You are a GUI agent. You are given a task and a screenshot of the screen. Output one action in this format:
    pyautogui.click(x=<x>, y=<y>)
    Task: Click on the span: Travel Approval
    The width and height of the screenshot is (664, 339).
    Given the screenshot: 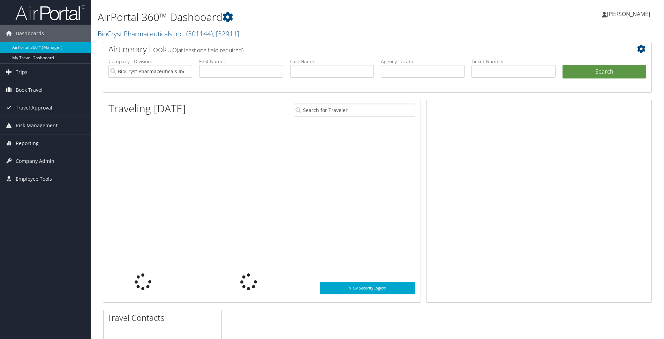 What is the action you would take?
    pyautogui.click(x=34, y=108)
    